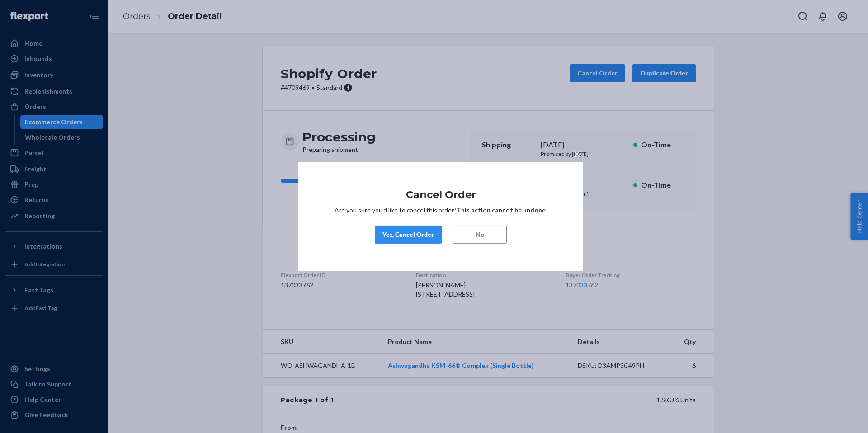 Image resolution: width=868 pixels, height=433 pixels. I want to click on button: Yes, Cancel Order, so click(408, 235).